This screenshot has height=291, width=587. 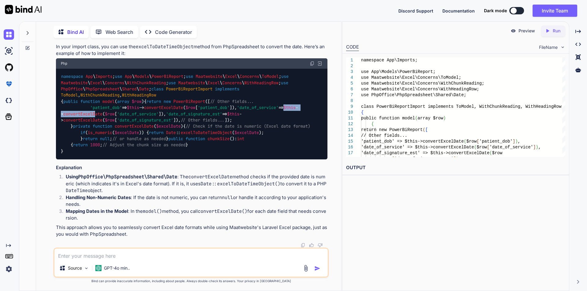 I want to click on strong: Using, so click(x=121, y=177).